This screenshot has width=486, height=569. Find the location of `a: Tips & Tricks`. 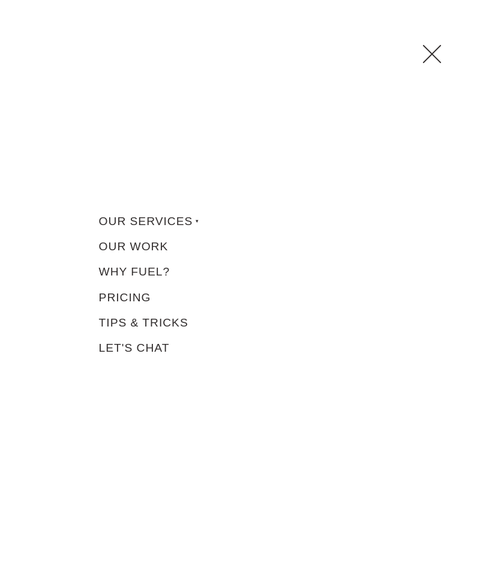

a: Tips & Tricks is located at coordinates (243, 322).